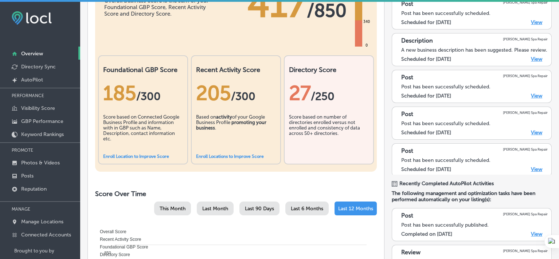 This screenshot has height=259, width=559. I want to click on p: Brought to you by, so click(47, 251).